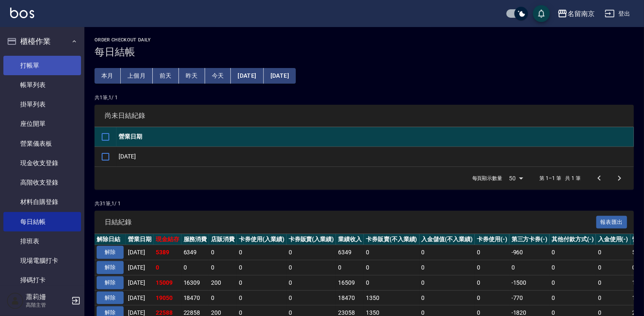 This screenshot has height=316, width=644. What do you see at coordinates (612, 221) in the screenshot?
I see `a: 報表匯出` at bounding box center [612, 221].